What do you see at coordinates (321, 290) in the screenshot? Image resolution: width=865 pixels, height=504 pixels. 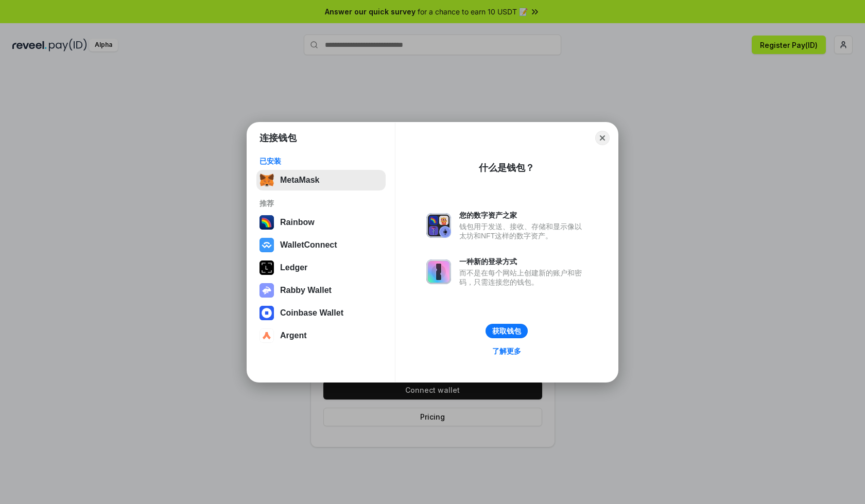 I see `button: Rabby Wallet` at bounding box center [321, 290].